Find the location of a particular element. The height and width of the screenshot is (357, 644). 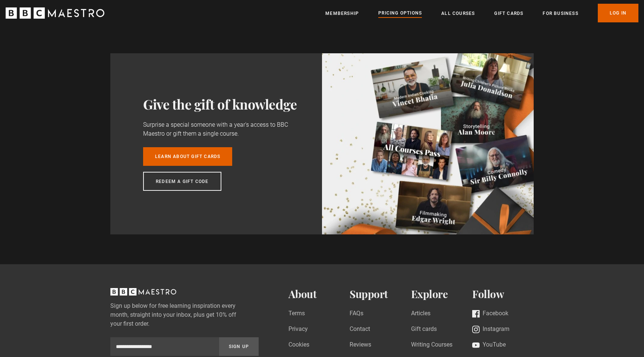

div: Sign up to newsletter is located at coordinates (185, 347).